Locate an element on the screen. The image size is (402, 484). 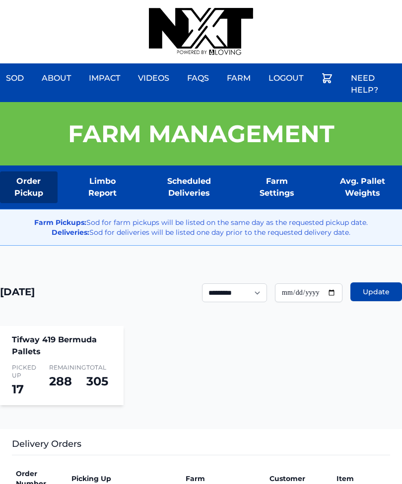
a: Farm is located at coordinates (239, 78).